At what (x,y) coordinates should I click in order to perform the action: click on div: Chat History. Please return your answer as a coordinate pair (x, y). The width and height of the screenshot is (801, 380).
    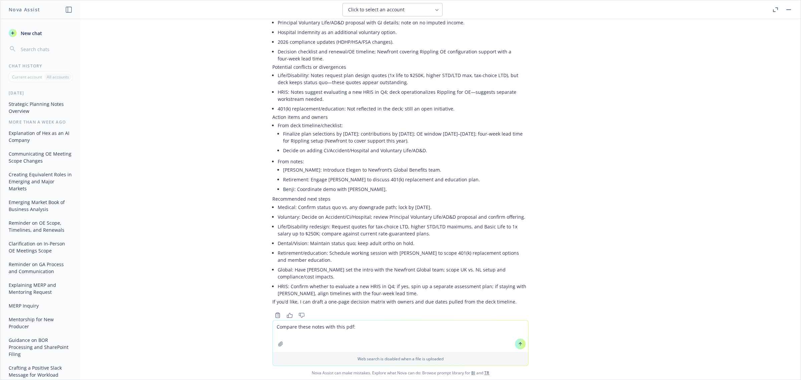
    Looking at the image, I should click on (40, 66).